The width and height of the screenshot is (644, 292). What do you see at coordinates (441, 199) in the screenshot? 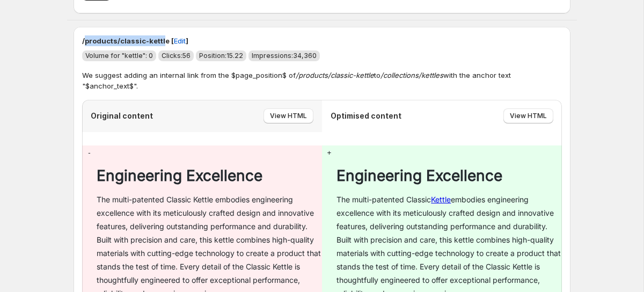
I see `a: Kettle` at bounding box center [441, 199].